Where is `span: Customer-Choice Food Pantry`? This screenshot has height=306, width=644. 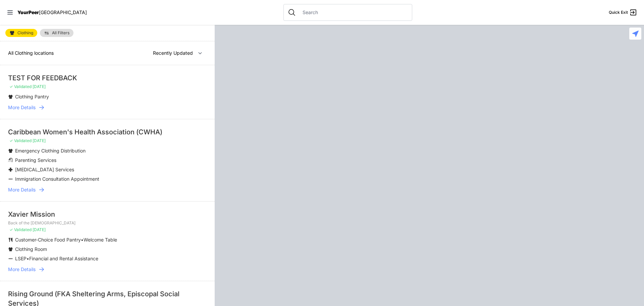
span: Customer-Choice Food Pantry is located at coordinates (48, 240).